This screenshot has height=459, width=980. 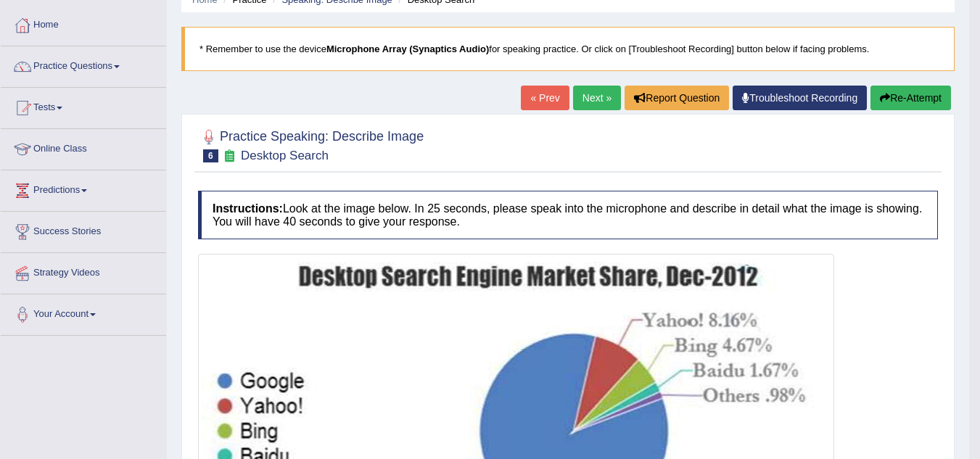 What do you see at coordinates (910, 98) in the screenshot?
I see `button: Re-Attempt` at bounding box center [910, 98].